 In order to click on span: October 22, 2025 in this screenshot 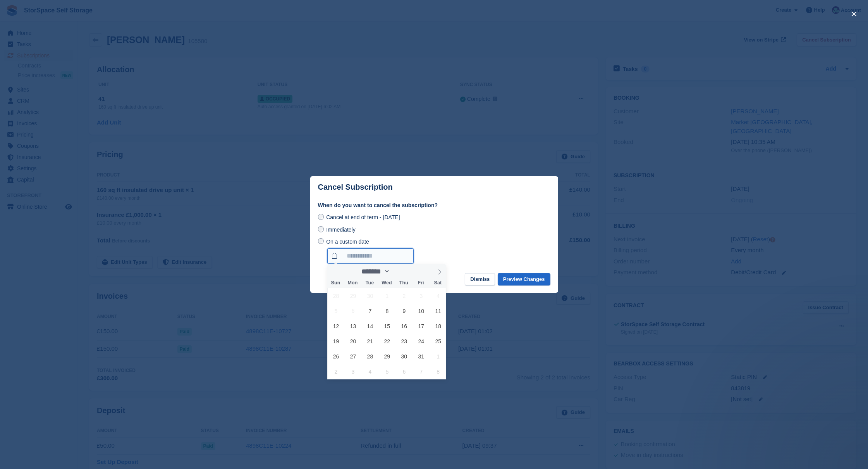, I will do `click(387, 341)`.